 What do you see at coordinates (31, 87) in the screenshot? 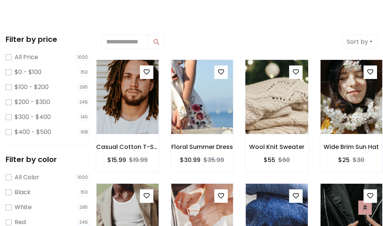
I see `label: $100 - $200` at bounding box center [31, 87].